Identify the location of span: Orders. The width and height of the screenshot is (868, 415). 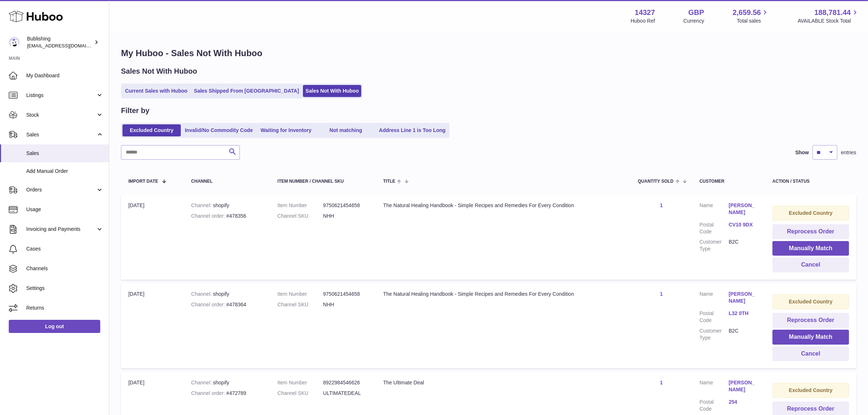
(61, 190).